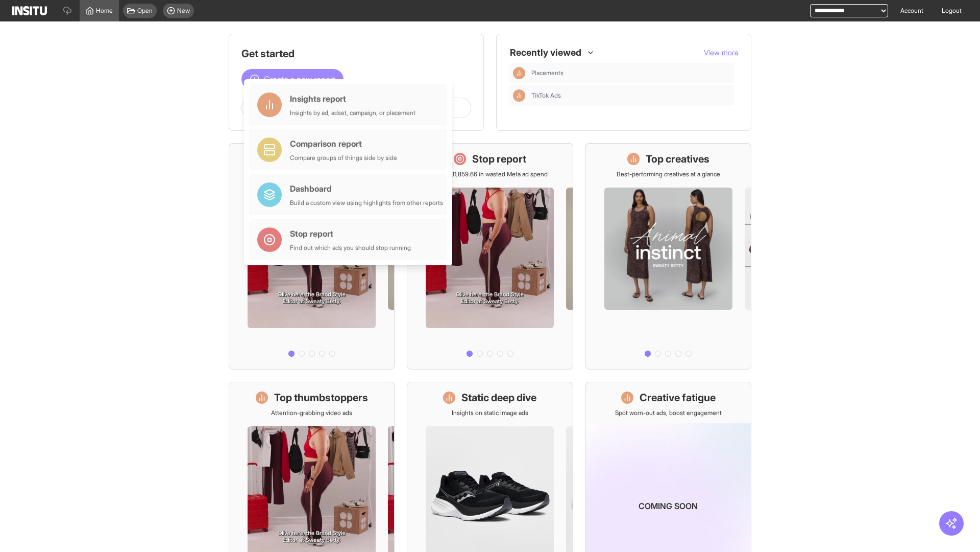  I want to click on button: View more, so click(721, 53).